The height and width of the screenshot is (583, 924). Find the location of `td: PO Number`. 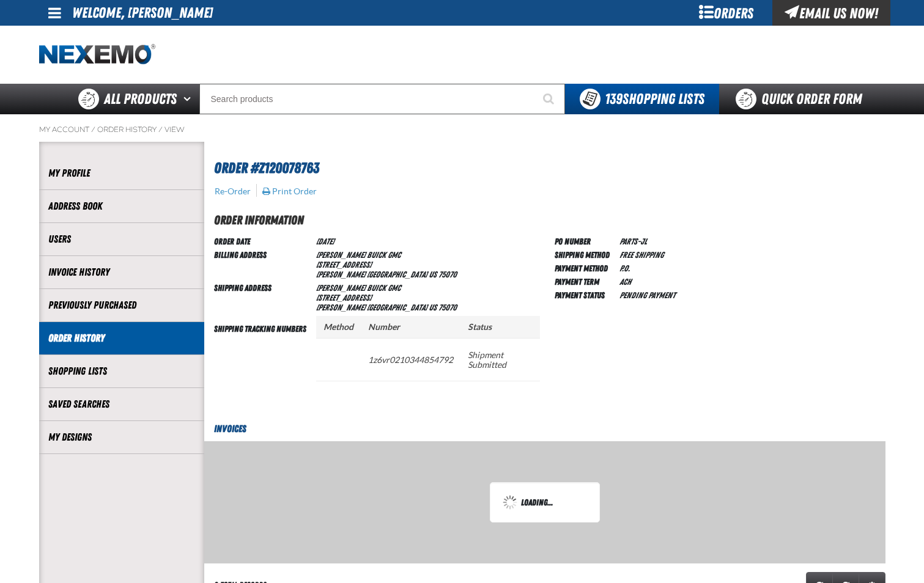

td: PO Number is located at coordinates (585, 241).